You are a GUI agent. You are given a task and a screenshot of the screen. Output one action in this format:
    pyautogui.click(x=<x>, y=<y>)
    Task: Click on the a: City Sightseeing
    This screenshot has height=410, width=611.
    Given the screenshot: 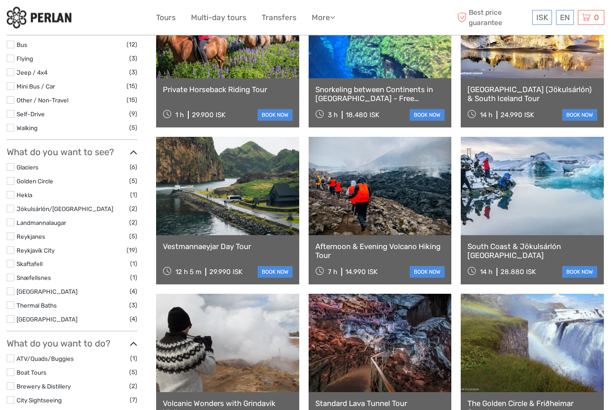 What is the action you would take?
    pyautogui.click(x=39, y=400)
    